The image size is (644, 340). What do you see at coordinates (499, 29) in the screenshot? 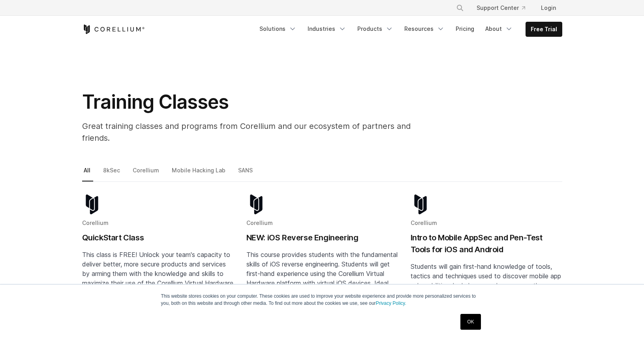
I see `a: About` at bounding box center [499, 29].